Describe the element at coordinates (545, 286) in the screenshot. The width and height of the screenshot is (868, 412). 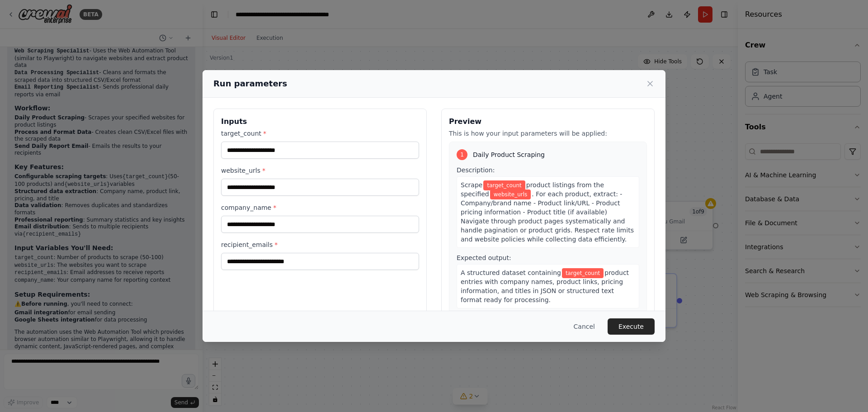
I see `span: product entries with company names, product links, pricing information, and titles in JSON or str...` at that location.